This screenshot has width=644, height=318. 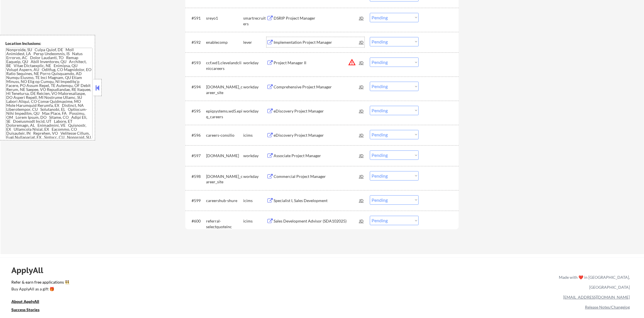 What do you see at coordinates (196, 135) in the screenshot?
I see `div: #596` at bounding box center [196, 135].